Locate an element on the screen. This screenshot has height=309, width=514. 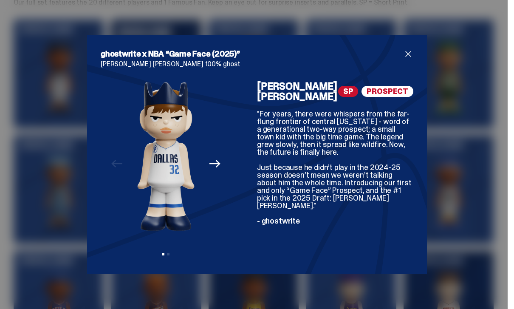
img: NBA%20Game%20Face%20-%20Website%20Archive.275.png is located at coordinates (166, 156).